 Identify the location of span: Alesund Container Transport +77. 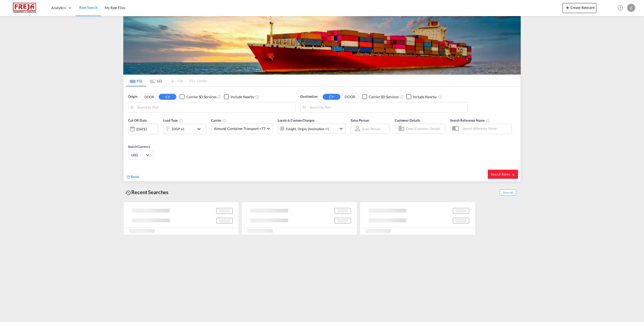
(240, 129).